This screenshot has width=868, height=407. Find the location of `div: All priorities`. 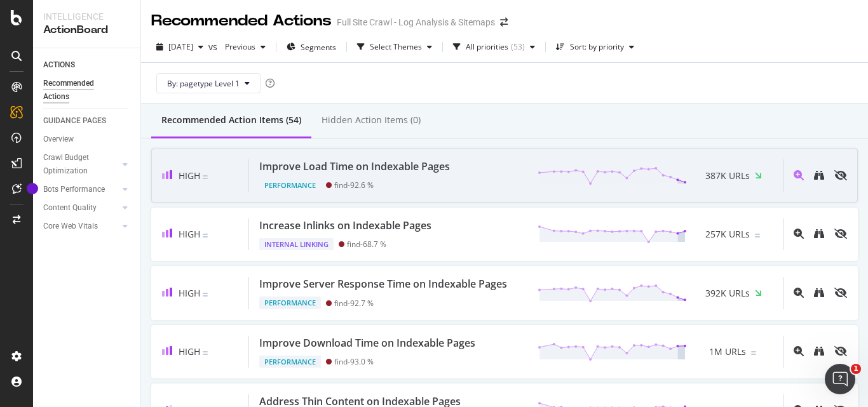

div: All priorities is located at coordinates (487, 47).